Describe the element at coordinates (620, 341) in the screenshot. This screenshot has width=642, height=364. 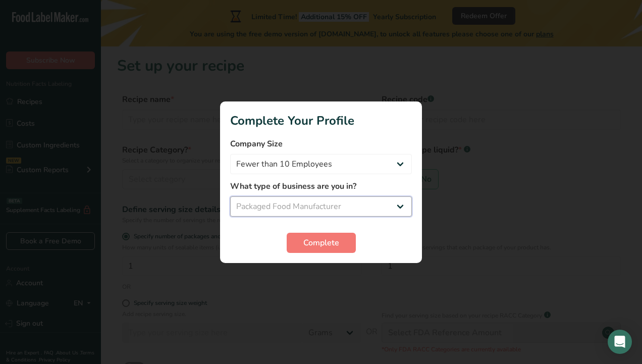
I see `div: Open Intercom Messenger` at that location.